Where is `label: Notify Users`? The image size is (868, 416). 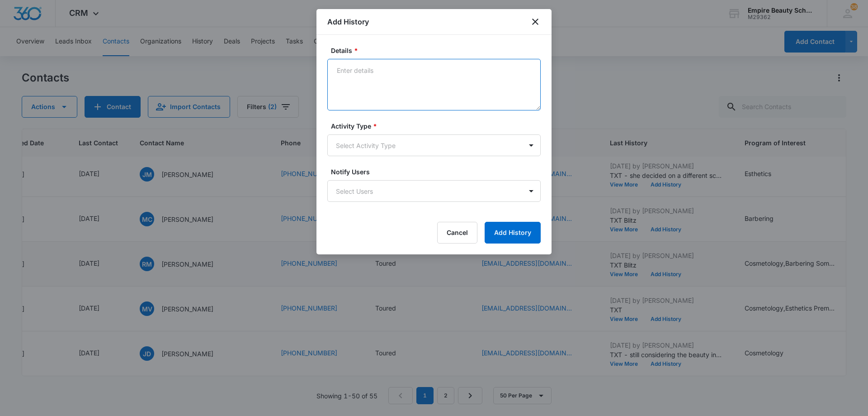
label: Notify Users is located at coordinates (438, 171).